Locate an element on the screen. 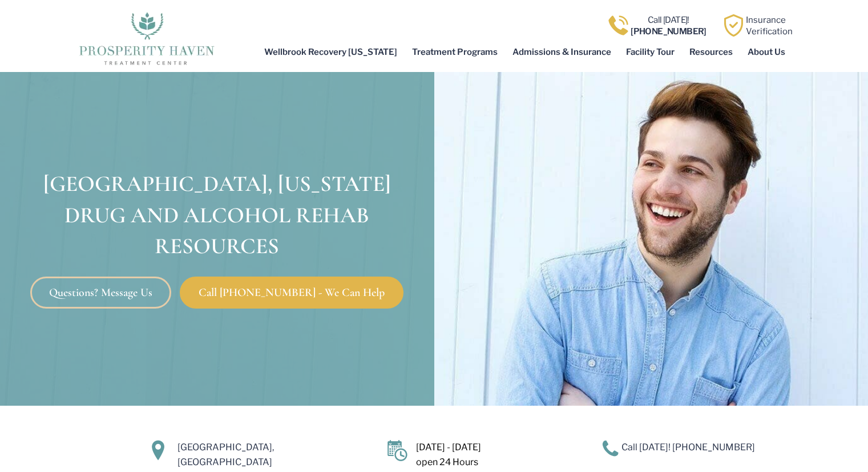 The image size is (868, 472). img: Calendar icon is located at coordinates (397, 450).